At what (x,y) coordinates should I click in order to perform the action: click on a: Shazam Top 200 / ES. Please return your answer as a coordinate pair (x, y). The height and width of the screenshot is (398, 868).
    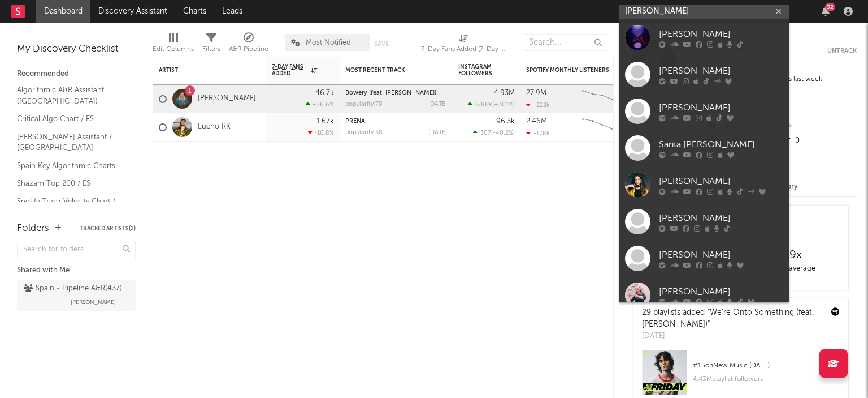
    Looking at the image, I should click on (71, 184).